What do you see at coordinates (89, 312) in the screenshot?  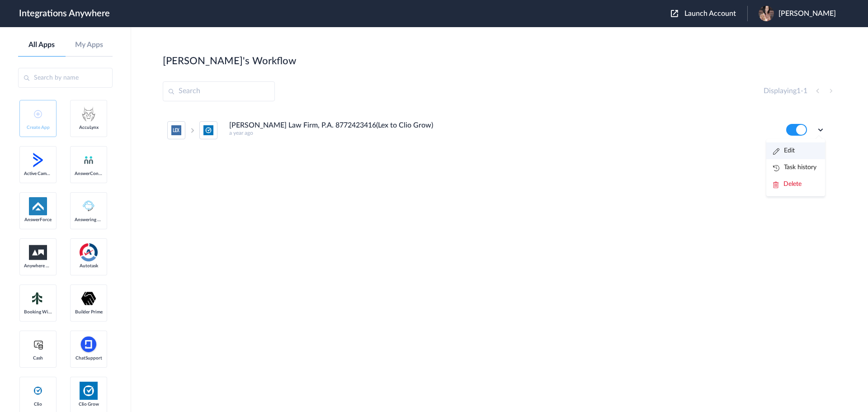 I see `span: Builder Prime` at bounding box center [89, 312].